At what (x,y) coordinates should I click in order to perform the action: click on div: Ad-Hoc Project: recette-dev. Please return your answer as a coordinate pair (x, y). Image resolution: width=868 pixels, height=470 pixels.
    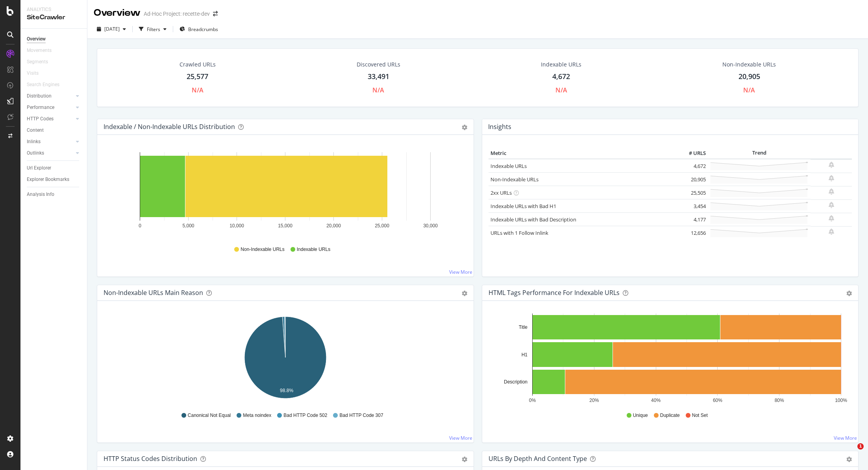
    Looking at the image, I should click on (177, 14).